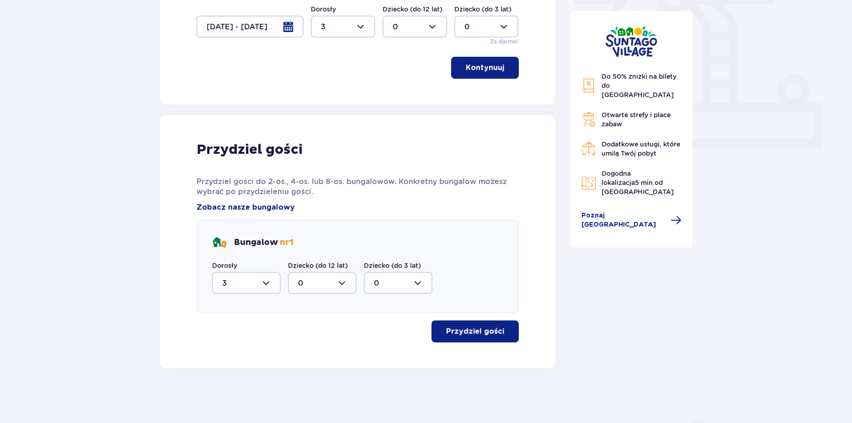 The height and width of the screenshot is (423, 852). Describe the element at coordinates (358, 187) in the screenshot. I see `p: Przydziel gości do 2-os., 4-os. lub 8-os. bungalowów. Konkretny bungalow możesz wybrać po przydzi...` at that location.